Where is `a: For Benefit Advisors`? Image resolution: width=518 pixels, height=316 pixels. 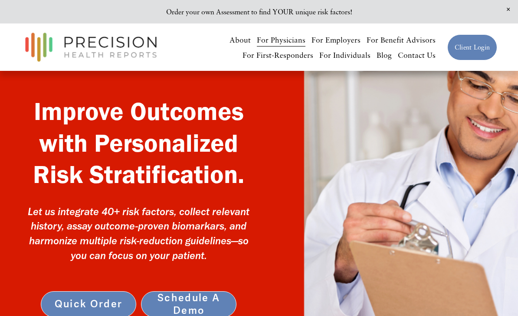
a: For Benefit Advisors is located at coordinates (401, 40).